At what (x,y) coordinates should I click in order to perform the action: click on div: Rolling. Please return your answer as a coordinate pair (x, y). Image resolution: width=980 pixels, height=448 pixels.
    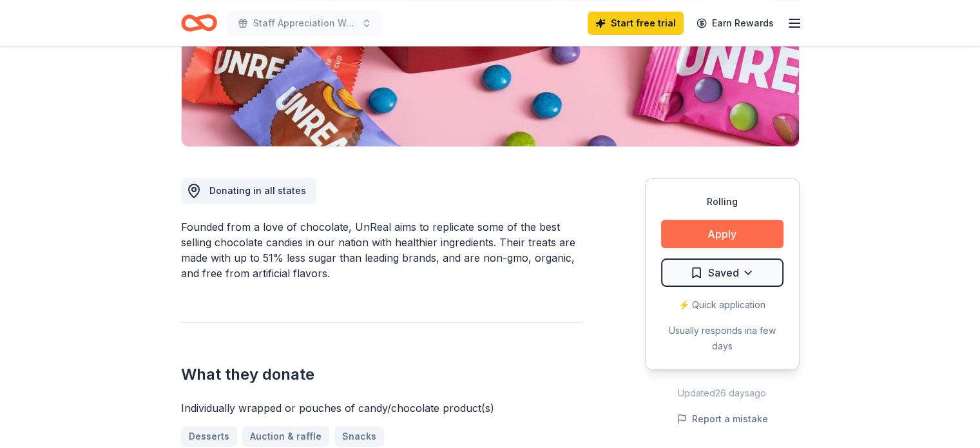
    Looking at the image, I should click on (722, 202).